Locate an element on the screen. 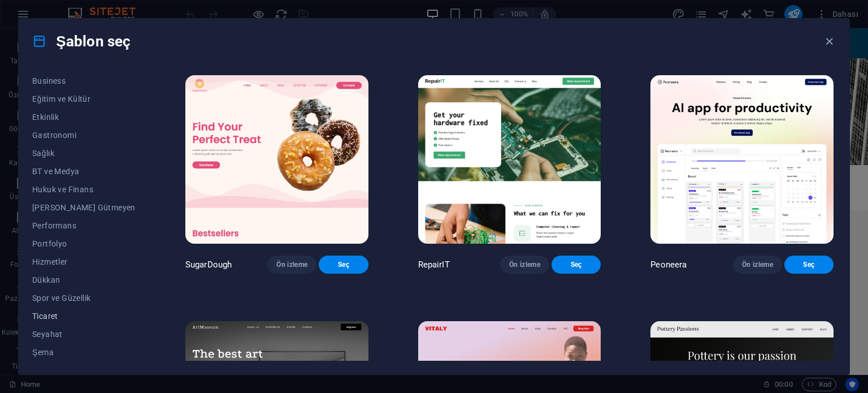  h4: Şablon seç is located at coordinates (81, 42).